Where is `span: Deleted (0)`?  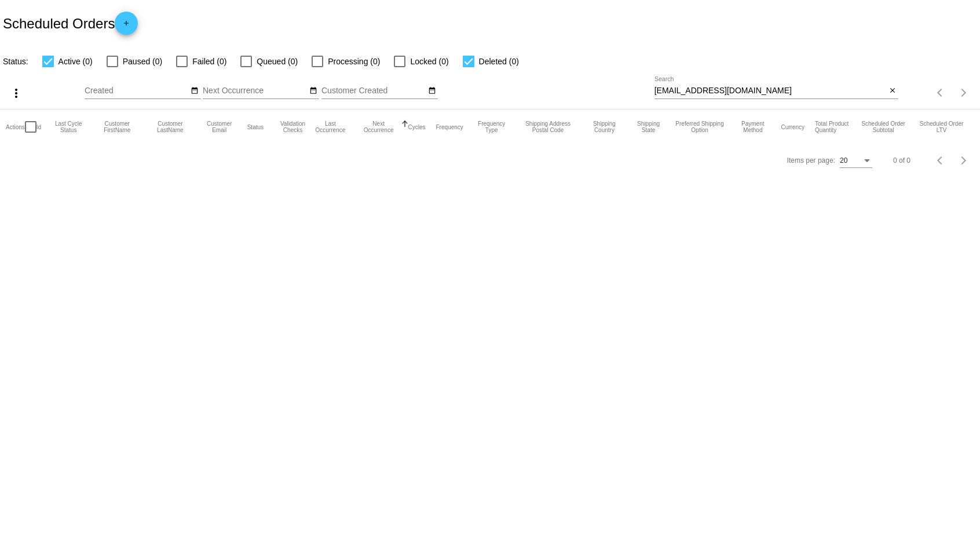
span: Deleted (0) is located at coordinates (499, 61).